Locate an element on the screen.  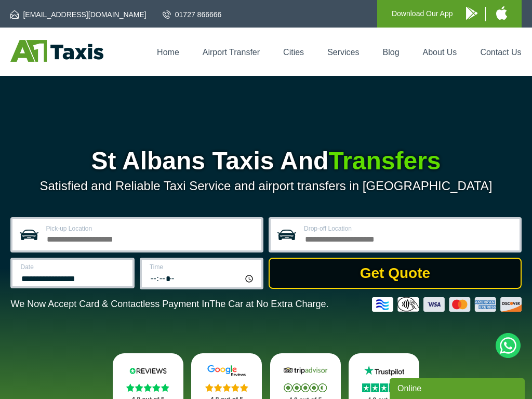
a: About Us is located at coordinates (440, 52).